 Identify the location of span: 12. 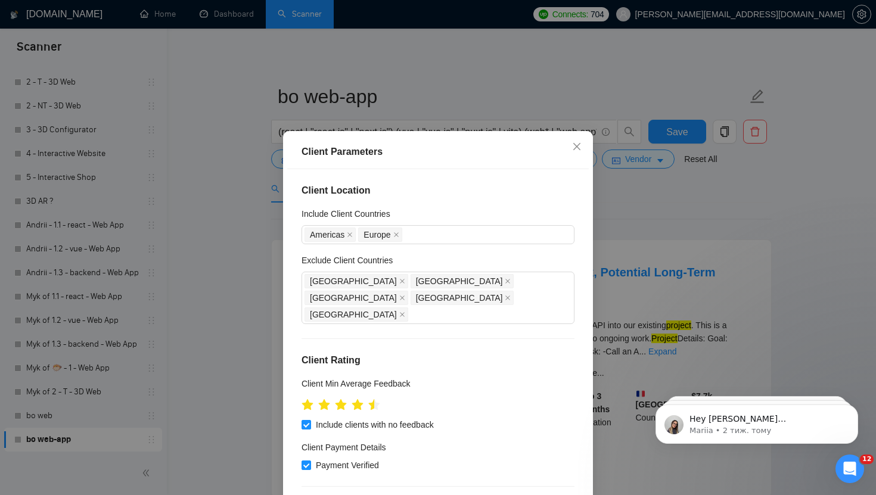
(866, 459).